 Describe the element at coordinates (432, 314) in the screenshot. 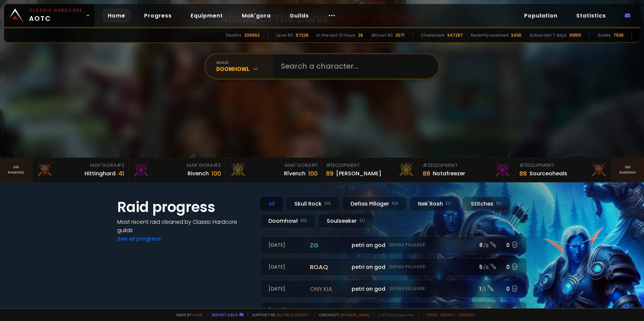

I see `a: Terms` at that location.